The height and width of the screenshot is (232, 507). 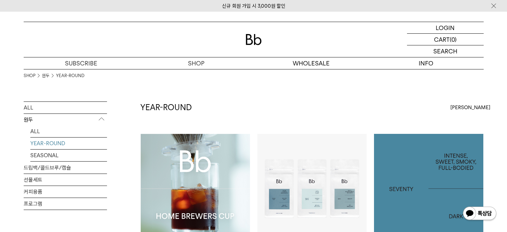 What do you see at coordinates (311, 63) in the screenshot?
I see `p: WHOLESALE` at bounding box center [311, 63].